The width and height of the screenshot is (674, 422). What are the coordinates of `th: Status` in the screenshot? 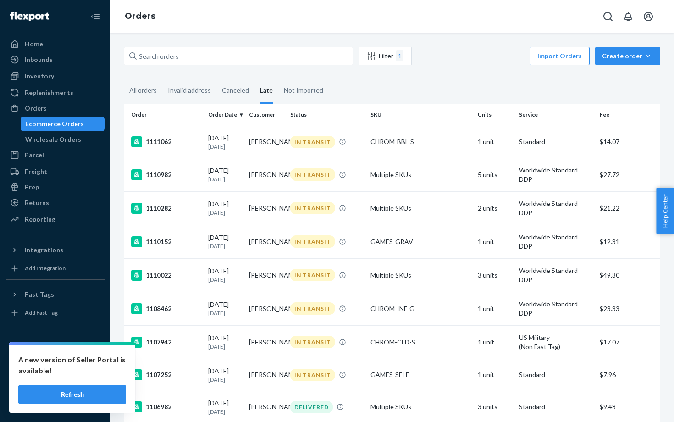 It's located at (327, 115).